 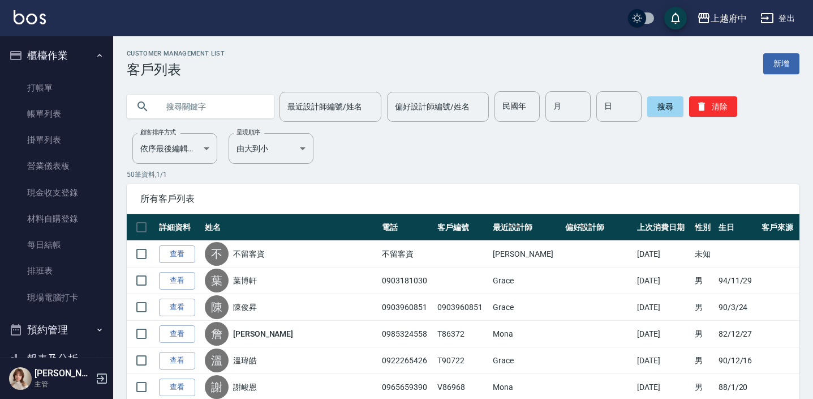 I want to click on th: 客戶編號, so click(x=462, y=227).